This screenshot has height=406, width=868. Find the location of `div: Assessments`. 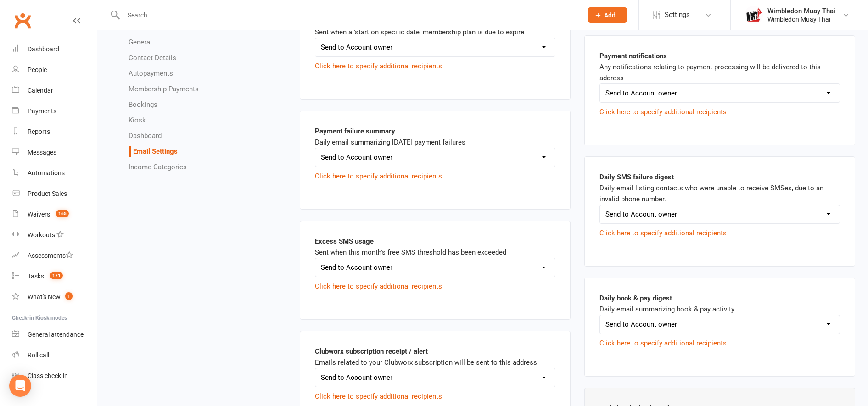

div: Assessments is located at coordinates (50, 255).